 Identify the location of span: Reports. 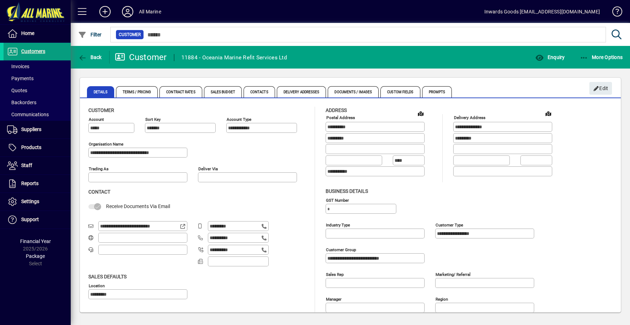
(30, 184).